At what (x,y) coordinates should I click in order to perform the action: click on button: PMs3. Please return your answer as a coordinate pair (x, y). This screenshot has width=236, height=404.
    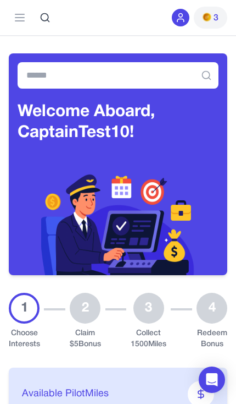
    Looking at the image, I should click on (211, 18).